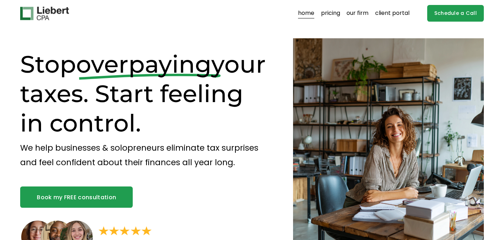  What do you see at coordinates (45, 13) in the screenshot?
I see `img: Liebert CPA` at bounding box center [45, 13].